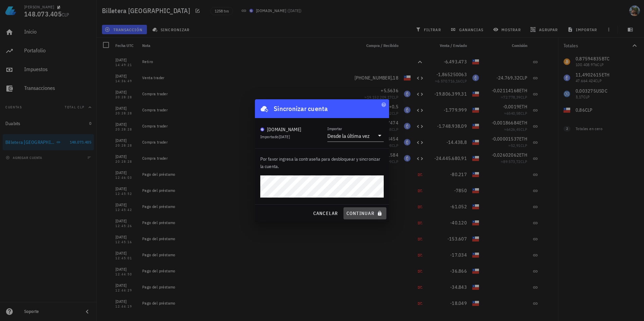 The width and height of the screenshot is (644, 321). What do you see at coordinates (301, 109) in the screenshot?
I see `div: Sincronizar cuenta` at bounding box center [301, 109].